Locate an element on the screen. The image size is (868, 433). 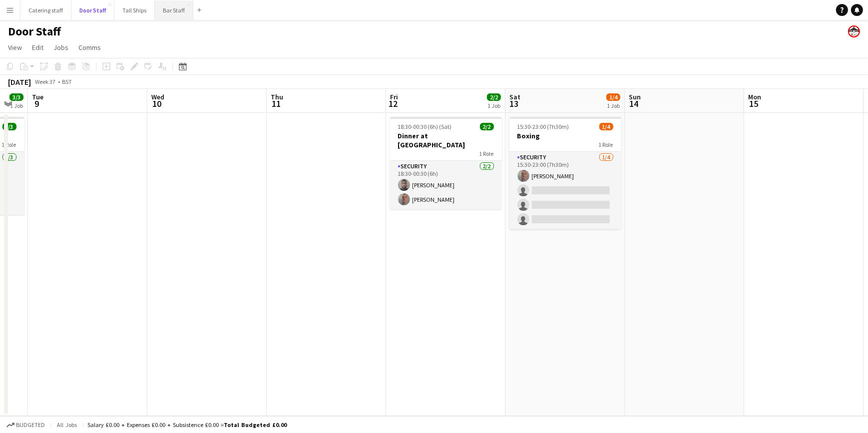
span: Fri is located at coordinates (394, 97).